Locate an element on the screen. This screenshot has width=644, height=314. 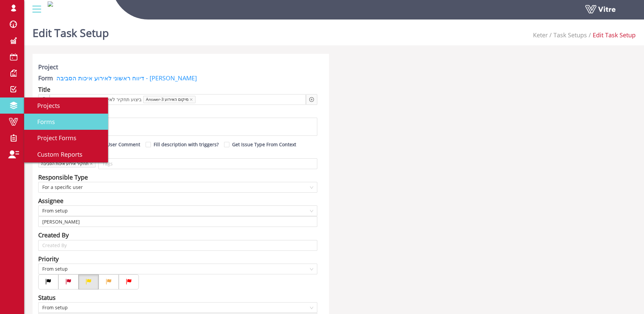
span: Fill description with triggers? is located at coordinates (186, 144).